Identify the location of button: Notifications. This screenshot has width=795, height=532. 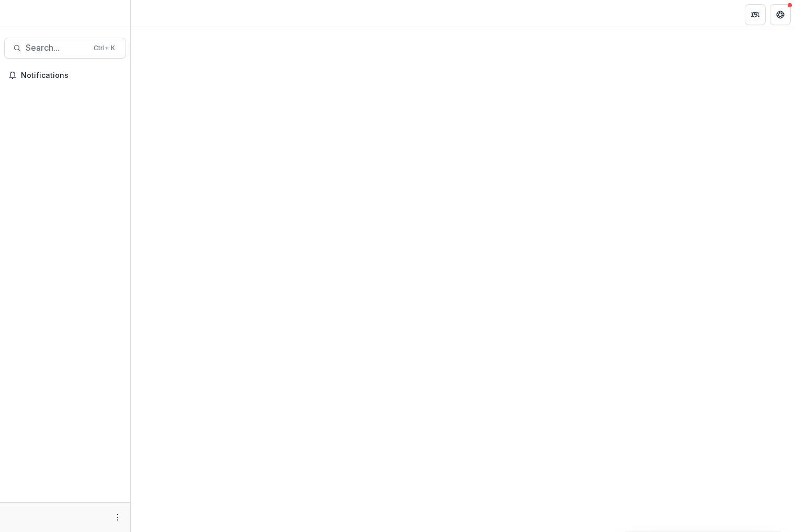
(65, 75).